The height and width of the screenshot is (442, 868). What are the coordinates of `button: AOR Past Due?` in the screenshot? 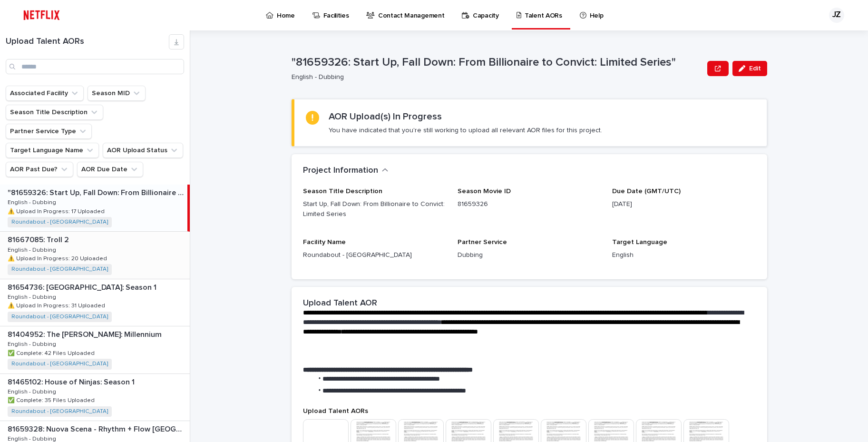 It's located at (39, 169).